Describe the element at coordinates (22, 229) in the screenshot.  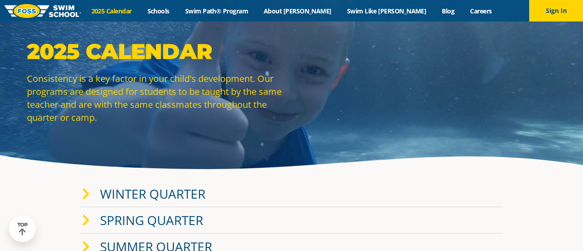
I see `div: TOP` at that location.